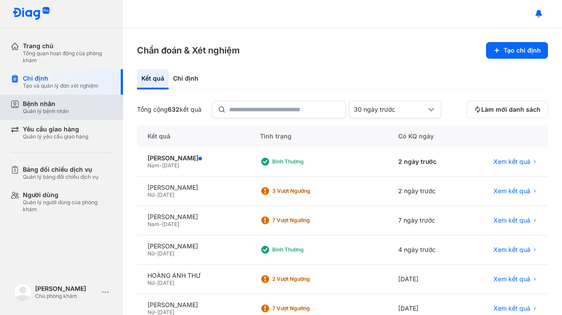 The image size is (562, 315). What do you see at coordinates (307, 191) in the screenshot?
I see `div: 3 Vượt ngưỡng` at bounding box center [307, 191].